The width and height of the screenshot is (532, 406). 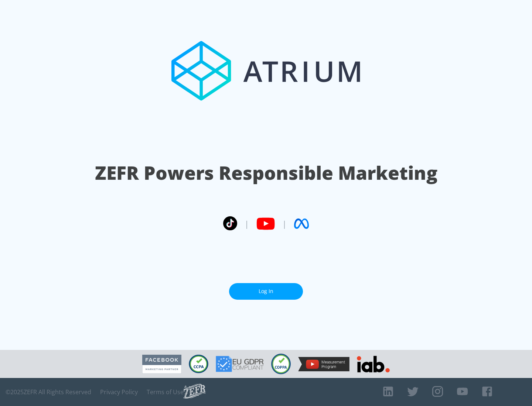 I want to click on h1: ZEFR Powers Responsible Marketing, so click(x=266, y=173).